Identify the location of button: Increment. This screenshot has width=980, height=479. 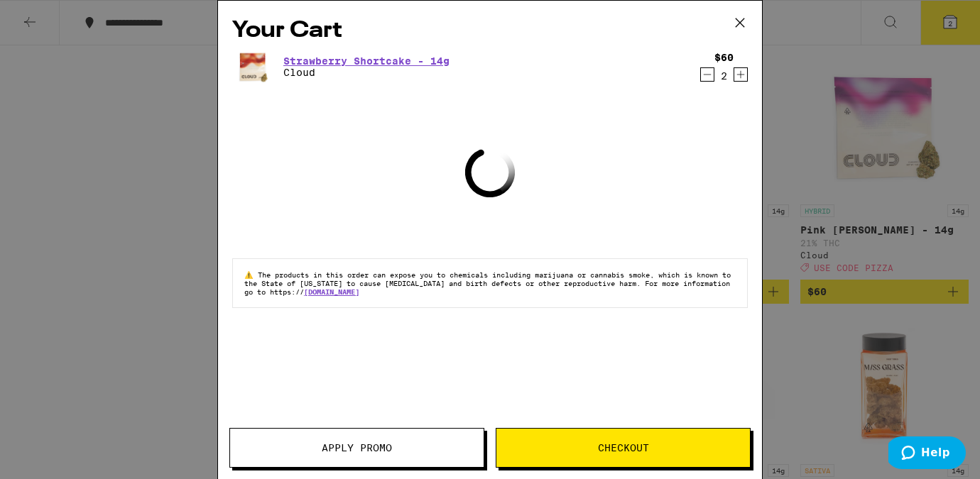
(740, 74).